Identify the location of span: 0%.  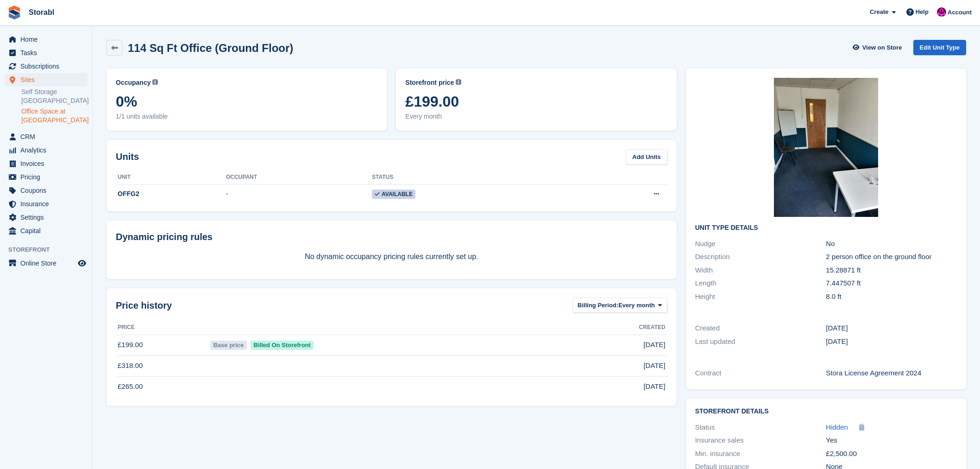
(246, 101).